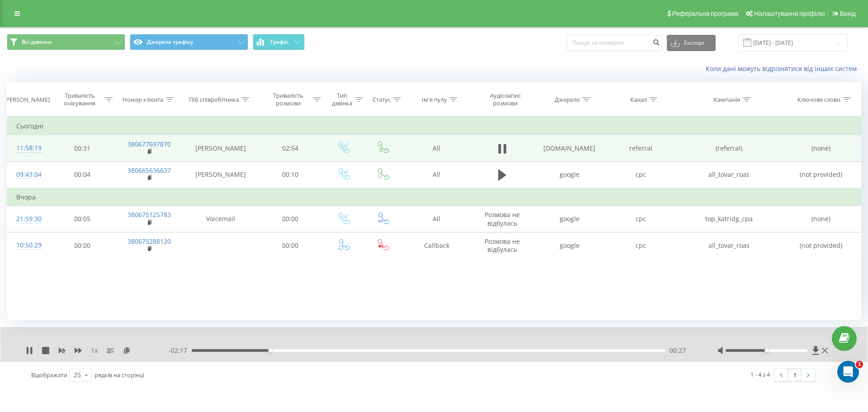 This screenshot has width=868, height=412. Describe the element at coordinates (149, 144) in the screenshot. I see `a: 380677697870` at that location.